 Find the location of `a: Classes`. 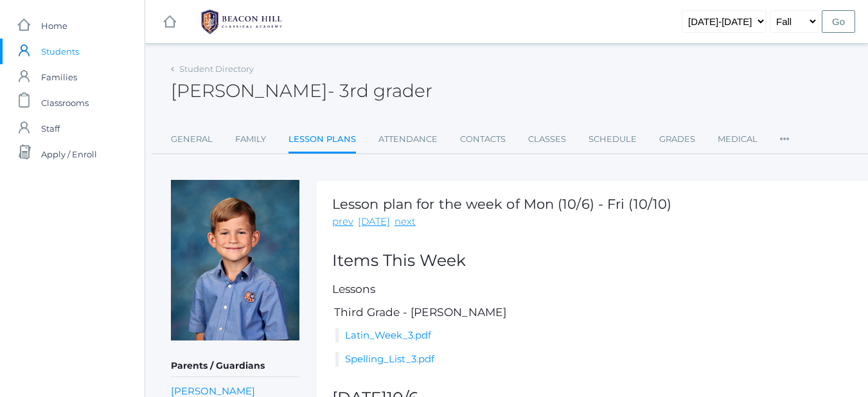

a: Classes is located at coordinates (547, 140).